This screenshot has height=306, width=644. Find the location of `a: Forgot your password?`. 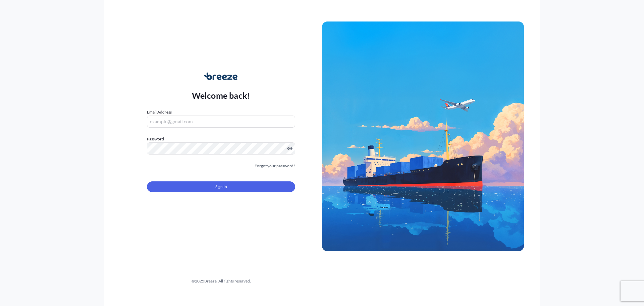

a: Forgot your password? is located at coordinates (275, 166).